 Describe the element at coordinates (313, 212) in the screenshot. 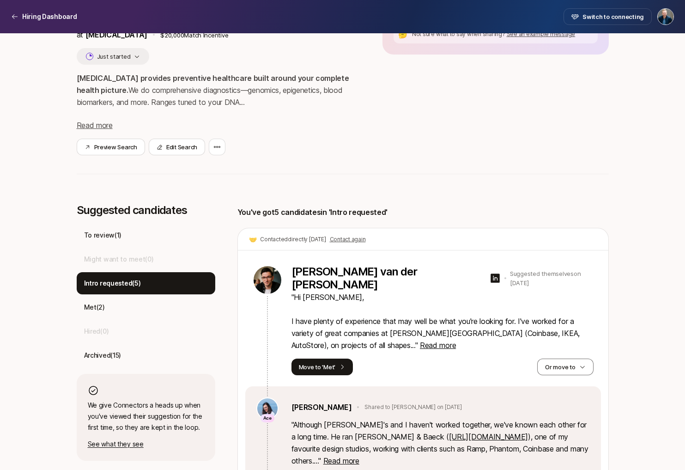

I see `p: You've got 5 candidates in 'Intro requested'` at that location.